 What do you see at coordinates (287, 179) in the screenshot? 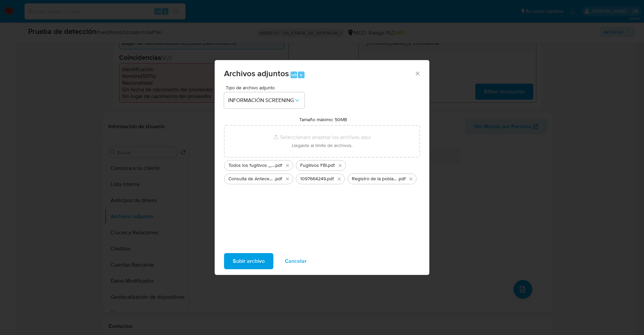
I see `button: Eliminar Consulta de Antecedentes.pdf` at bounding box center [287, 179].